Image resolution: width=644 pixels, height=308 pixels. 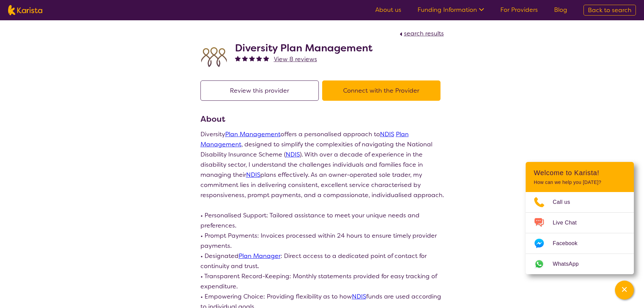 I want to click on a: Plan Manager, so click(x=259, y=256).